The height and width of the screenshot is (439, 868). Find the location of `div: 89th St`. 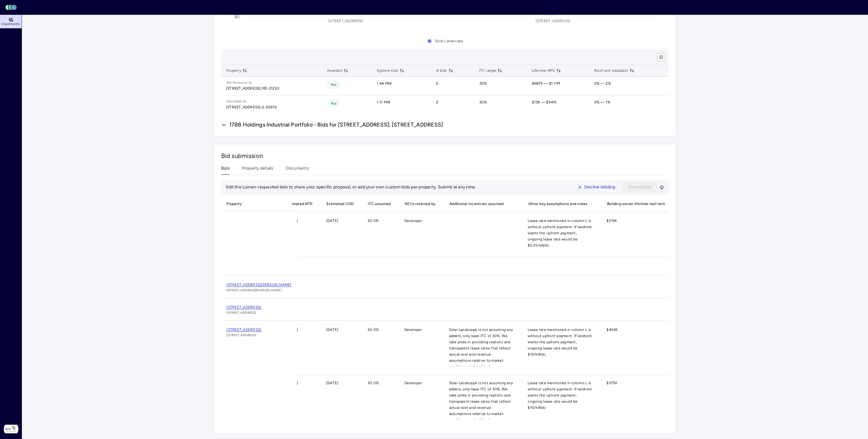

div: 89th St is located at coordinates (241, 102).